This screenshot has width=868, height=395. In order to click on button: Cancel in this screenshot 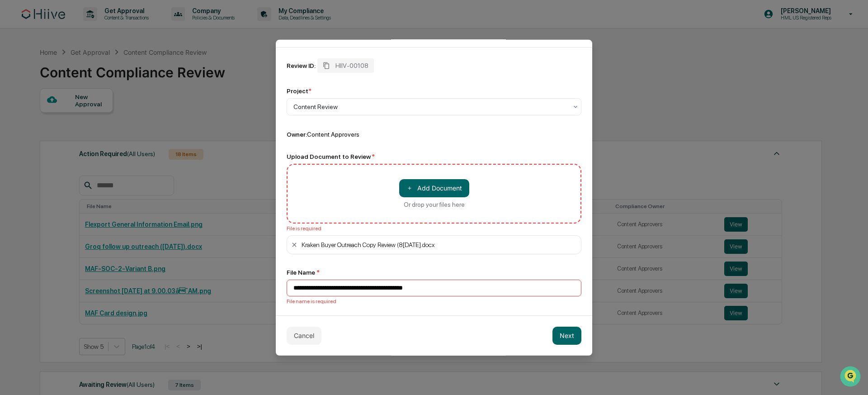, I will do `click(304, 336)`.